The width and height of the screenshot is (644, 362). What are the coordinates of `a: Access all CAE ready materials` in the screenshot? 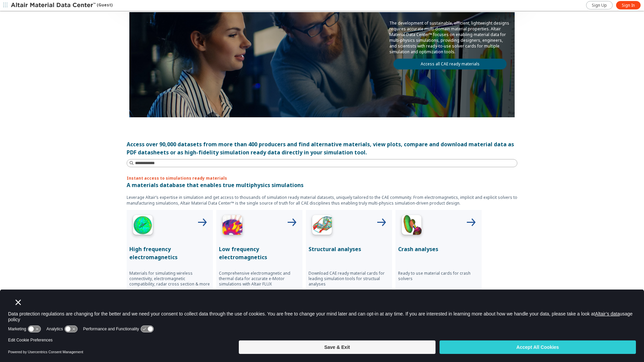 It's located at (450, 64).